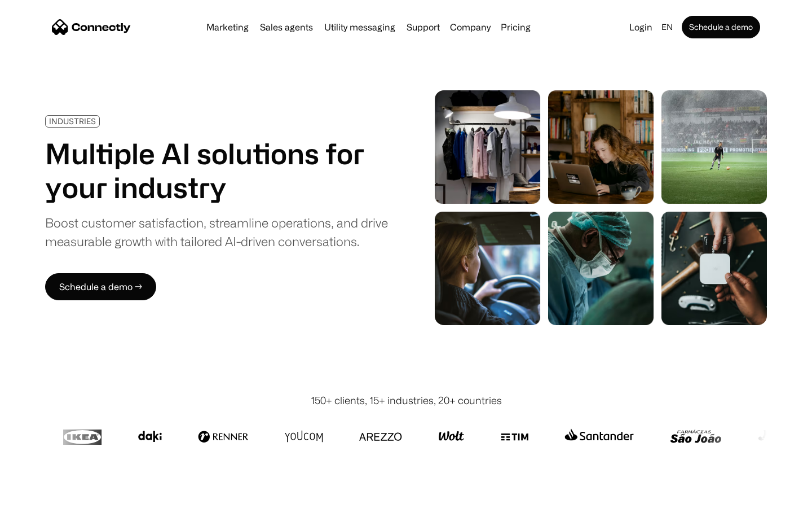  What do you see at coordinates (217, 232) in the screenshot?
I see `div: Boost customer satisfaction, streamline operations, and drive measurable growth with tailored AI-...` at bounding box center [217, 232].